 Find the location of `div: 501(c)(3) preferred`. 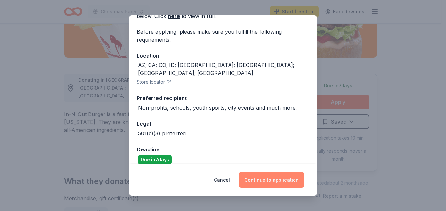

div: 501(c)(3) preferred is located at coordinates (162, 133).